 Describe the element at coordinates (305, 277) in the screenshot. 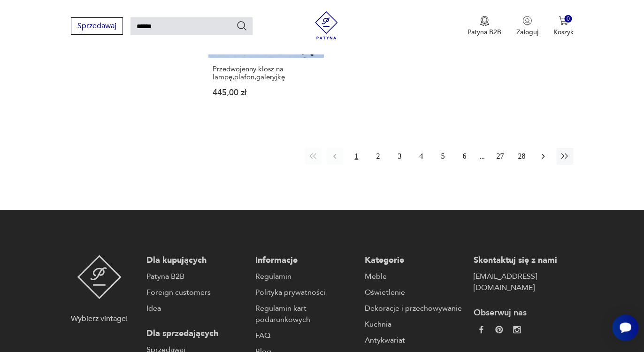

I see `a: Regulamin` at that location.